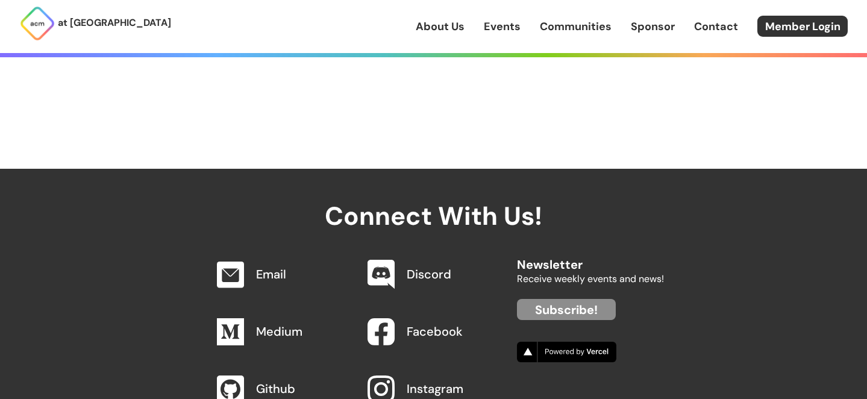 The height and width of the screenshot is (399, 867). What do you see at coordinates (802, 26) in the screenshot?
I see `a: Member Login` at bounding box center [802, 26].